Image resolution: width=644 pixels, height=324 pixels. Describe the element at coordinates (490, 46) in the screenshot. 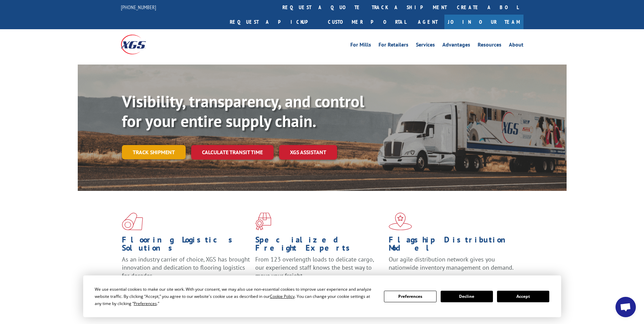

I see `a: Resources` at that location.